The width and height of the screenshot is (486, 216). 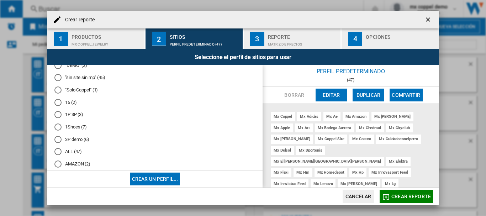 What do you see at coordinates (411, 196) in the screenshot?
I see `span: Crear reporte` at bounding box center [411, 196].